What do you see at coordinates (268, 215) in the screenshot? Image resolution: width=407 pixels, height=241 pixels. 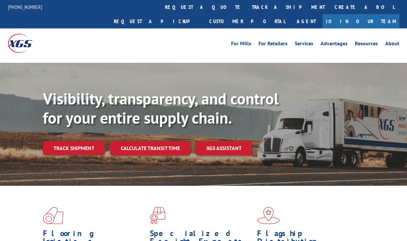 I see `img: xgs-icon-flagship-distribution-model-red` at bounding box center [268, 215].